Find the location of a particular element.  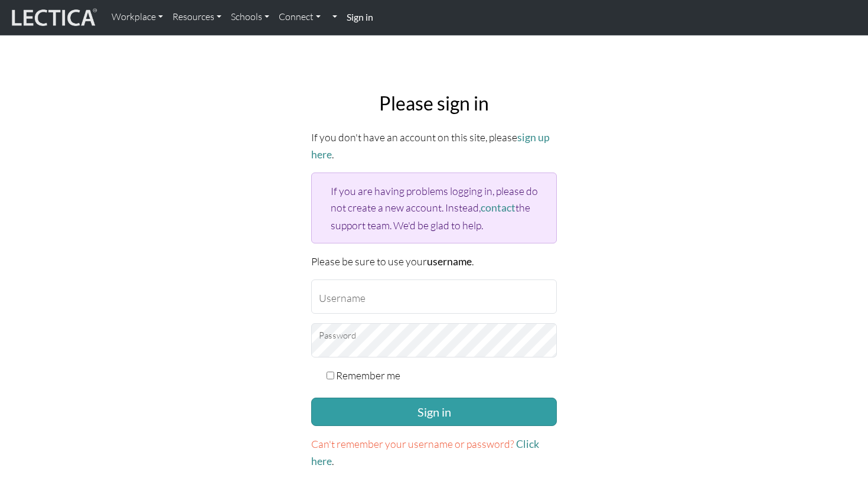

p: Please be sure to use your . is located at coordinates (434, 261).